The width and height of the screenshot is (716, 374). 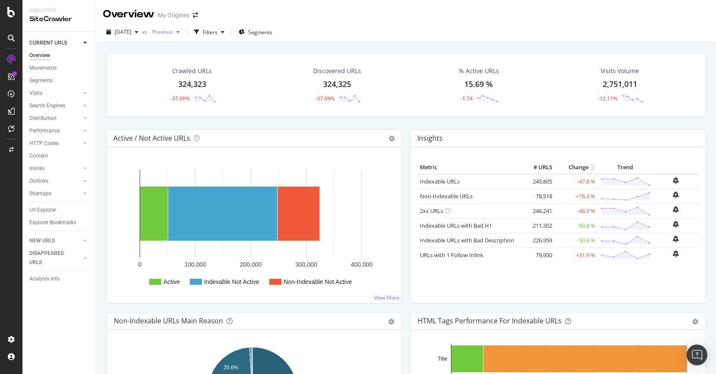 What do you see at coordinates (43, 68) in the screenshot?
I see `div: Movements` at bounding box center [43, 68].